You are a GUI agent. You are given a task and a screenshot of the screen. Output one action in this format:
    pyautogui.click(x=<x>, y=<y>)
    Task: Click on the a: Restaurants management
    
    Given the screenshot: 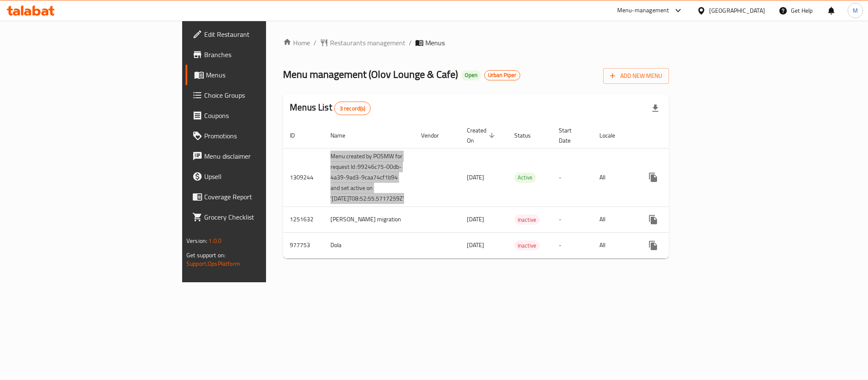 What is the action you would take?
    pyautogui.click(x=363, y=42)
    